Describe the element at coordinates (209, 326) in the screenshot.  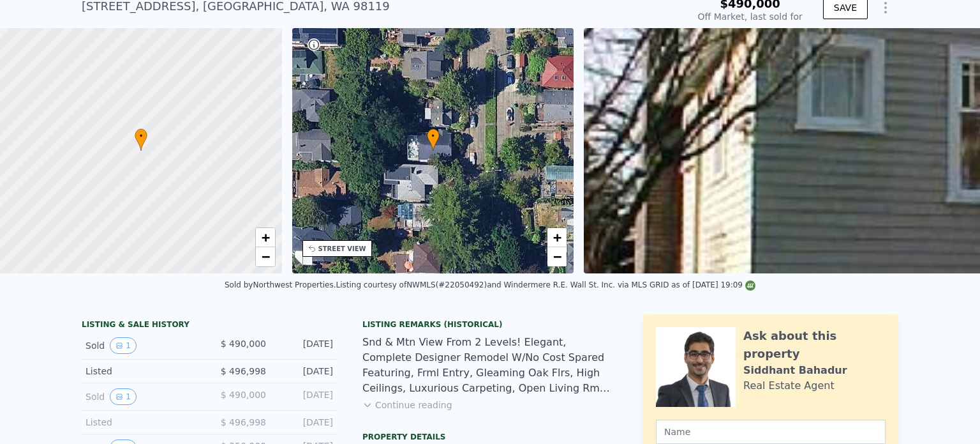
I see `div: LISTING & SALE HISTORY` at that location.